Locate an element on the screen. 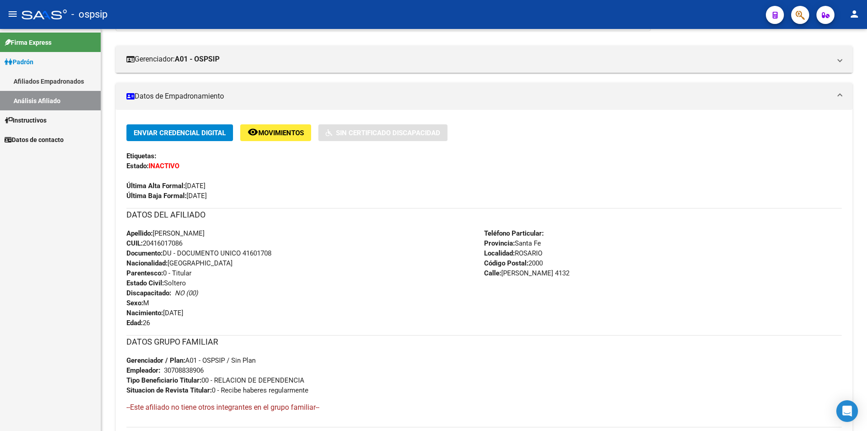 The width and height of the screenshot is (867, 431). span: 0 - Titular is located at coordinates (159, 273).